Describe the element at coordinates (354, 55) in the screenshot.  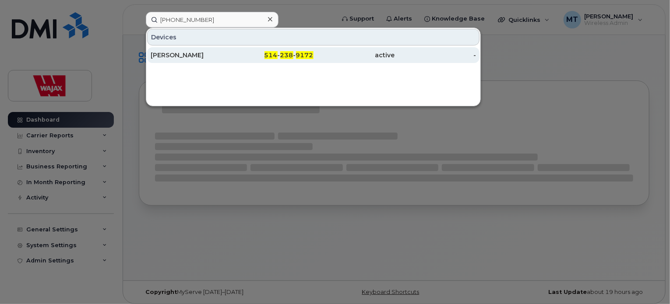
I see `div: active` at that location.